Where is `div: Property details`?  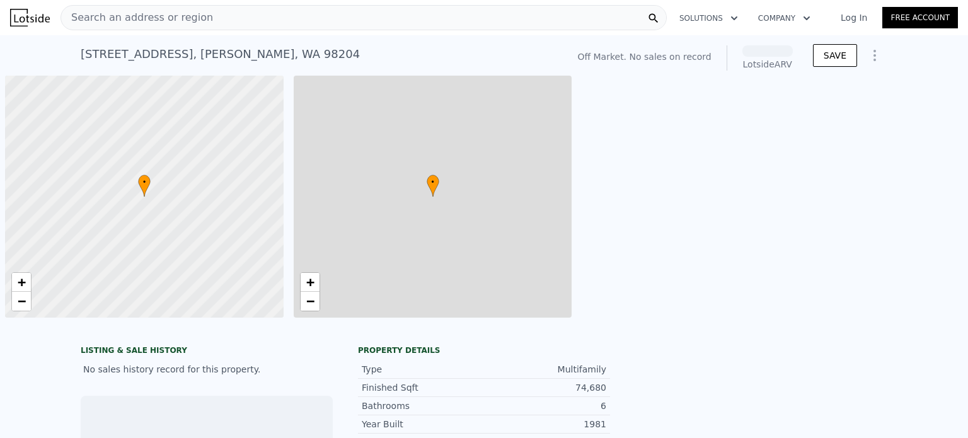
div: Property details is located at coordinates (484, 350).